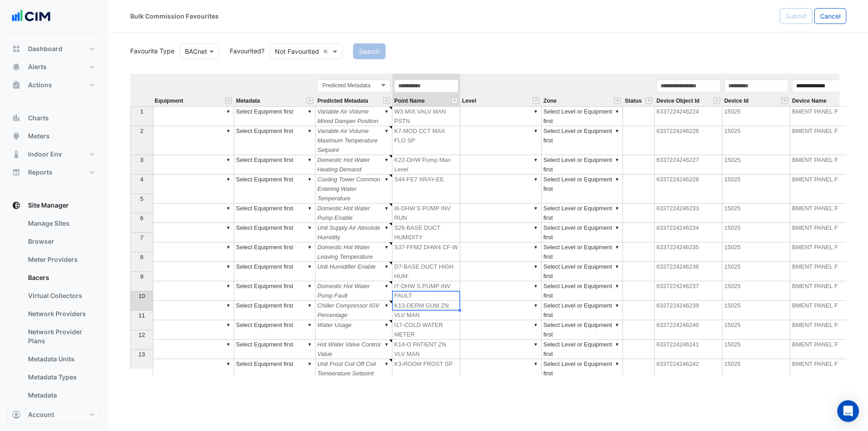 Image resolution: width=868 pixels, height=431 pixels. I want to click on button: Reports, so click(54, 172).